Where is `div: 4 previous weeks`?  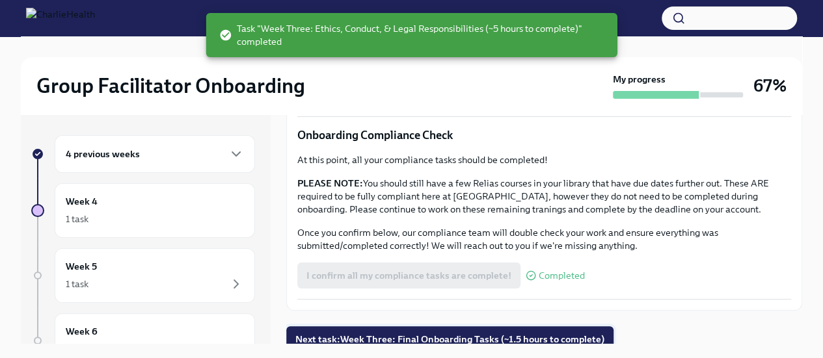
div: 4 previous weeks is located at coordinates (155, 154).